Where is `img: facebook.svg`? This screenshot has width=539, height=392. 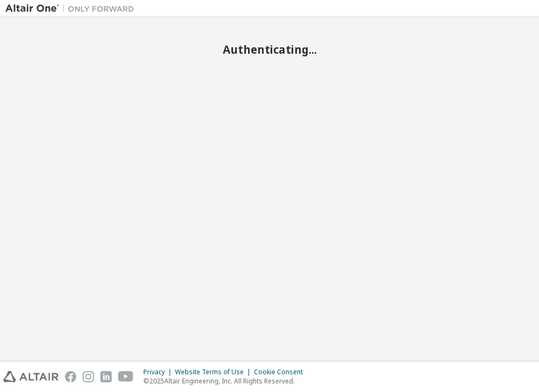
img: facebook.svg is located at coordinates (70, 376).